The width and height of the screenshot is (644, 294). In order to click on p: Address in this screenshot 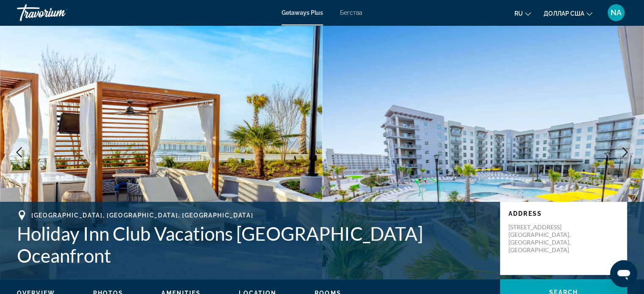, I will do `click(563, 214)`.